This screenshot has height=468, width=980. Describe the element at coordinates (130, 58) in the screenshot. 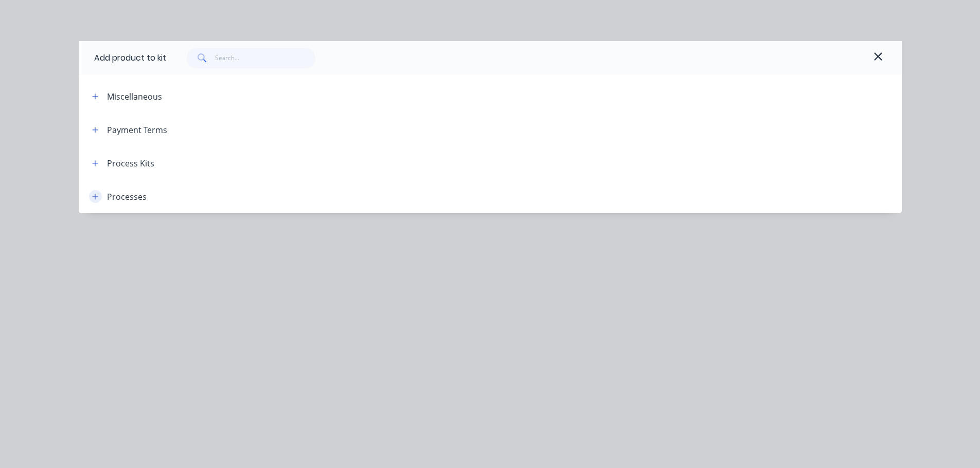

I see `div: Add product to kit` at that location.